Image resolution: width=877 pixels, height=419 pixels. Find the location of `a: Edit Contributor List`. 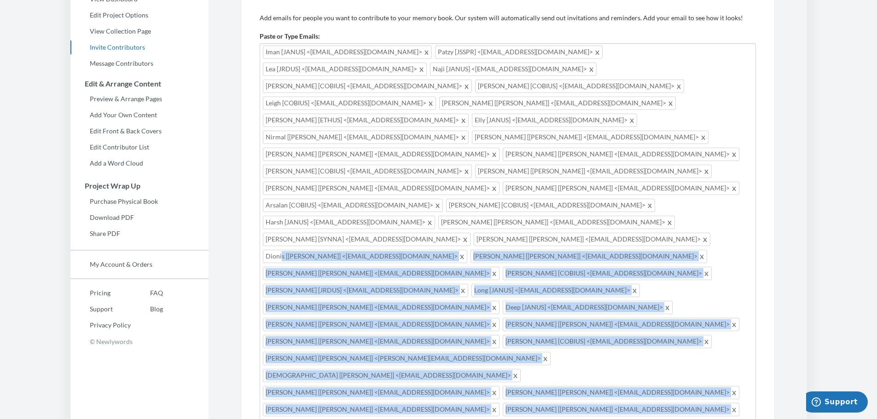

a: Edit Contributor List is located at coordinates (139, 147).